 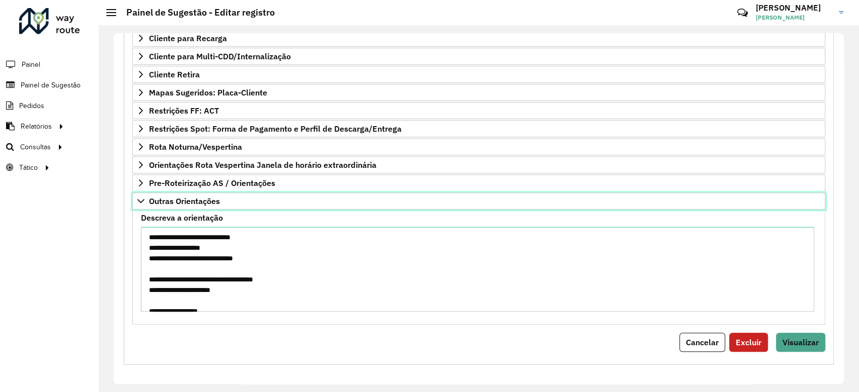 I want to click on button: Excluir, so click(x=748, y=343).